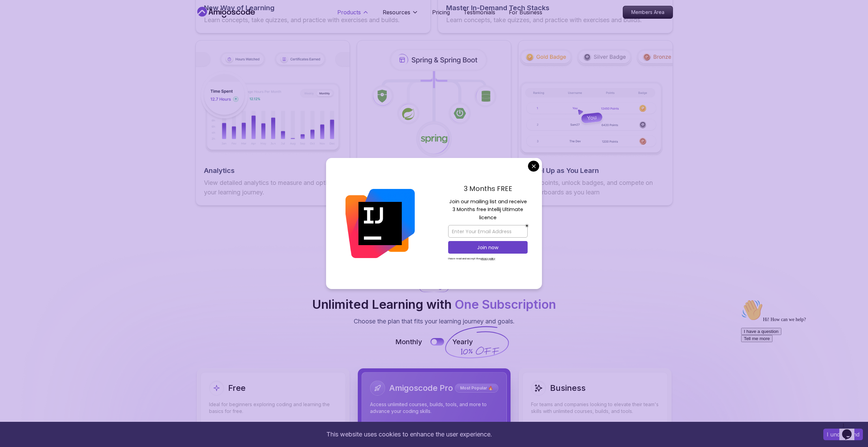  Describe the element at coordinates (595, 171) in the screenshot. I see `h2: Level Up as You Learn` at that location.